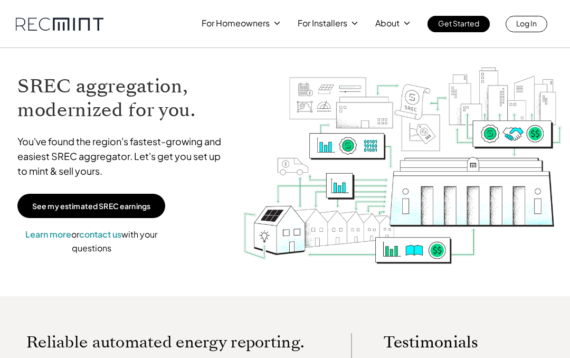  What do you see at coordinates (91, 206) in the screenshot?
I see `a: See my estimated SREC earnings` at bounding box center [91, 206].